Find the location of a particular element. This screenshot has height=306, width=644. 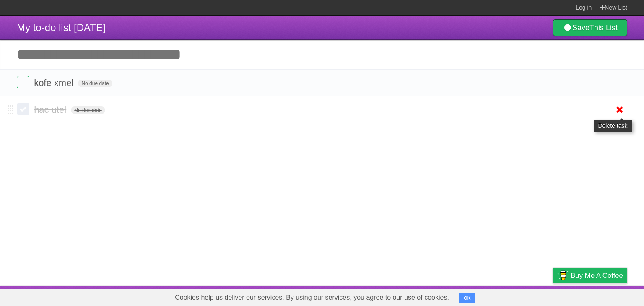

a: Buy me a coffee is located at coordinates (590, 276).